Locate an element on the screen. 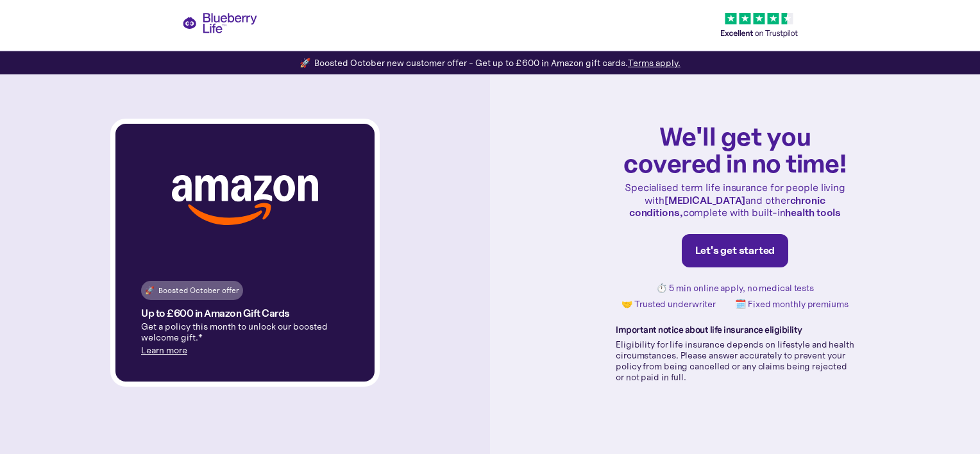 The width and height of the screenshot is (980, 454). h1: We'll get you covered in no time! is located at coordinates (735, 149).